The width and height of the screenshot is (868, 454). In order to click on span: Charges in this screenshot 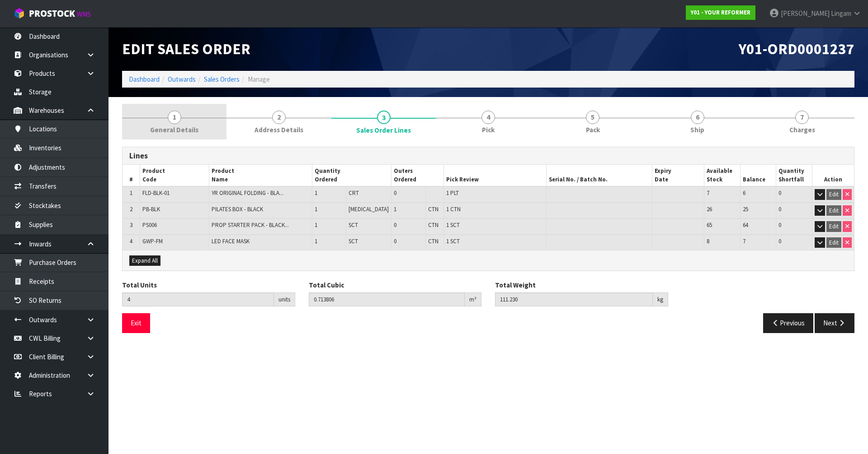, I will do `click(801, 129)`.